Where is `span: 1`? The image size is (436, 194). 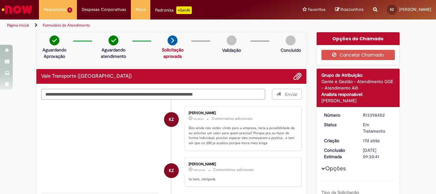
span: 1 is located at coordinates (70, 10).